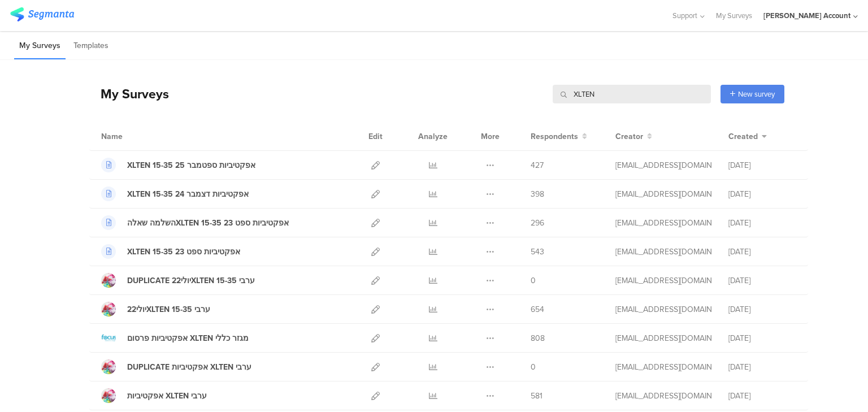 This screenshot has height=412, width=868. I want to click on img: segmanta logo, so click(42, 14).